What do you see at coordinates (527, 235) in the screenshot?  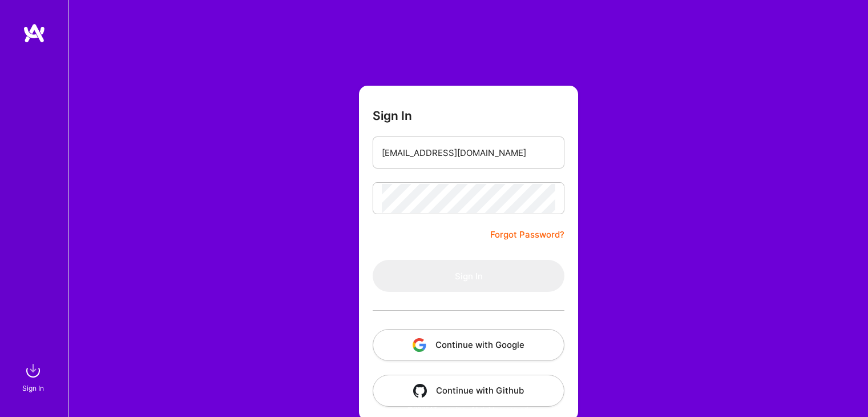 I see `a: Forgot Password?` at bounding box center [527, 235].